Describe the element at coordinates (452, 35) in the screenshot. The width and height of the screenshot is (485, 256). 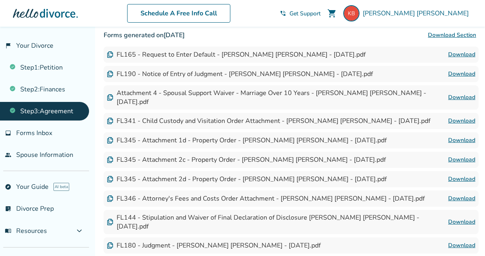
I see `button: Download Section` at that location.